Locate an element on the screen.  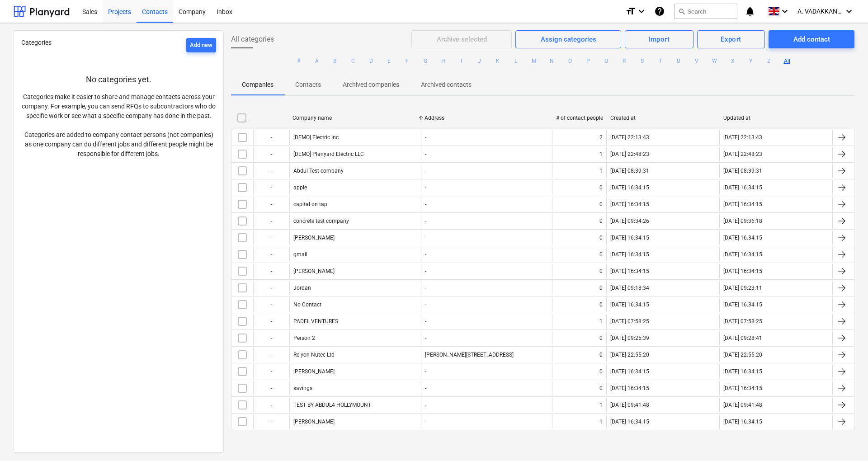
p: Archived contacts is located at coordinates (447, 84).